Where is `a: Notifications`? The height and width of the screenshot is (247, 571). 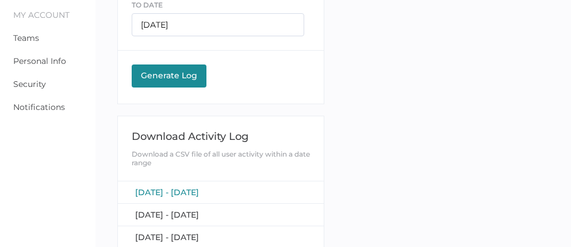 a: Notifications is located at coordinates (39, 107).